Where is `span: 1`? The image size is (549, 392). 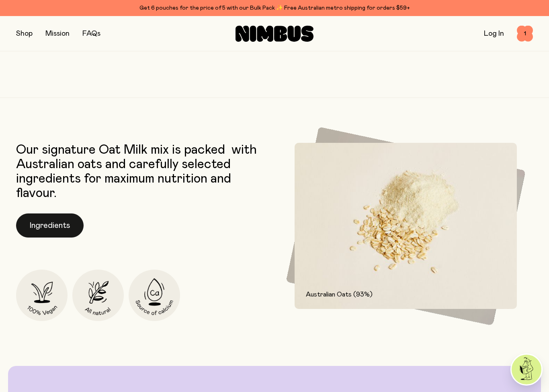 span: 1 is located at coordinates (525, 34).